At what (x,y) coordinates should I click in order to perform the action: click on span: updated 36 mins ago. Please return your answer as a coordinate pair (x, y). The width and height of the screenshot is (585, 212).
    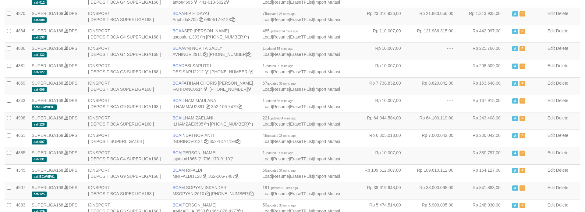
    Looking at the image, I should click on (281, 135).